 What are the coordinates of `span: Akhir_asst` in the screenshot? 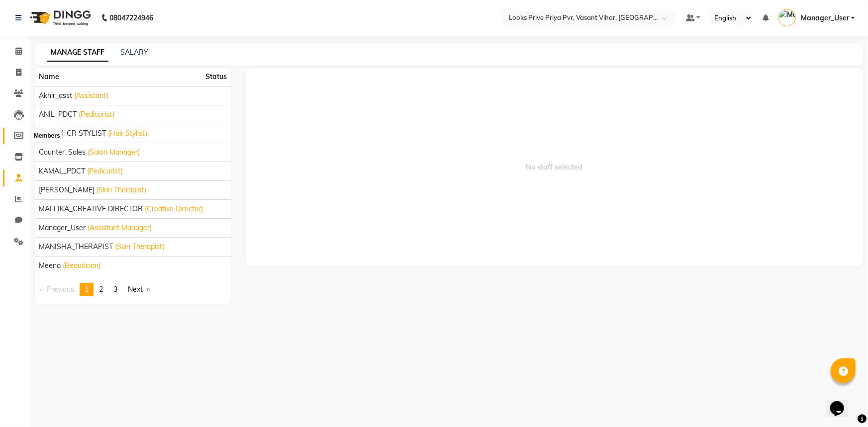 It's located at (55, 96).